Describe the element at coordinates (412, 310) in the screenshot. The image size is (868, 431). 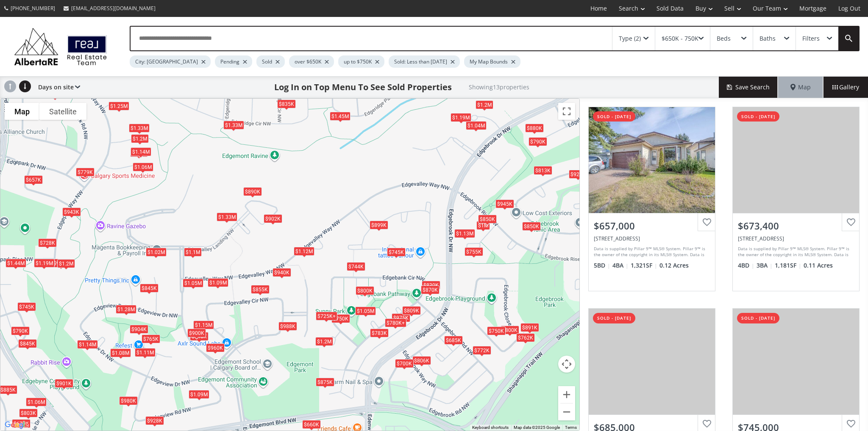
I see `div: $809K` at that location.